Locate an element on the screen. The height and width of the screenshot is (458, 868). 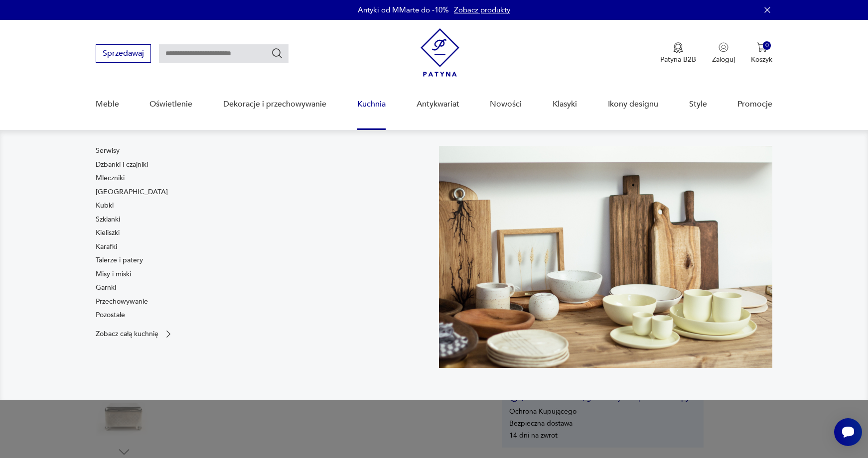
a: Dzbanki i czajniki is located at coordinates (121, 165).